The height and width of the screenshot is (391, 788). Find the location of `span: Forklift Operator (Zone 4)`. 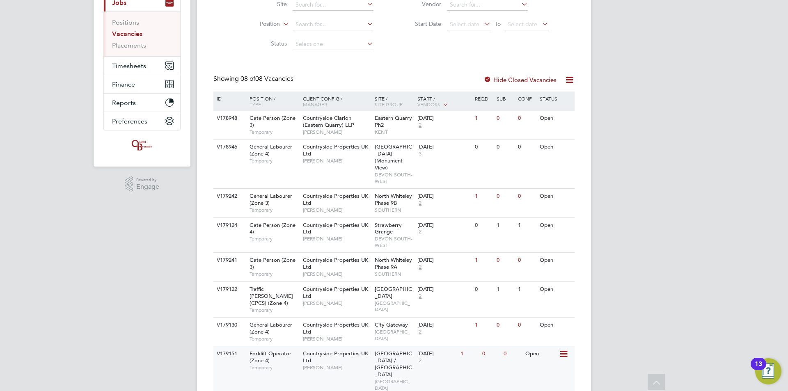

span: Forklift Operator (Zone 4) is located at coordinates (270, 357).